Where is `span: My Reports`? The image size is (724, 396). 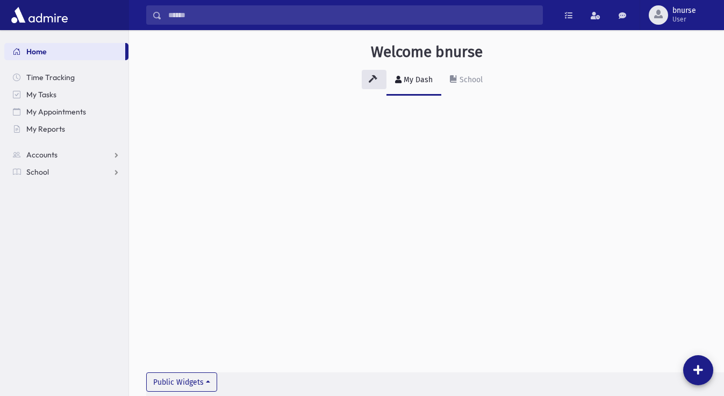
span: My Reports is located at coordinates (46, 129).